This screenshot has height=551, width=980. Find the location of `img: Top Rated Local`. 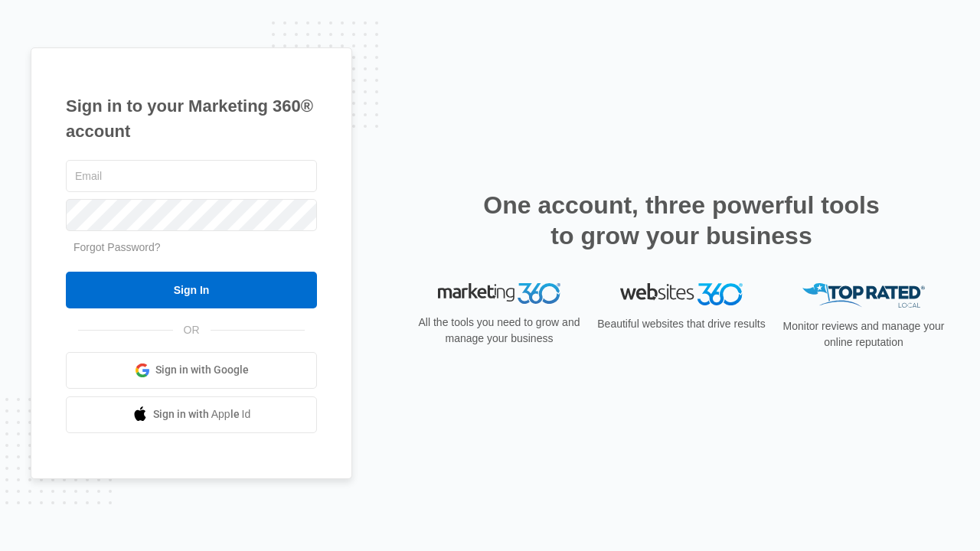

img: Top Rated Local is located at coordinates (864, 295).